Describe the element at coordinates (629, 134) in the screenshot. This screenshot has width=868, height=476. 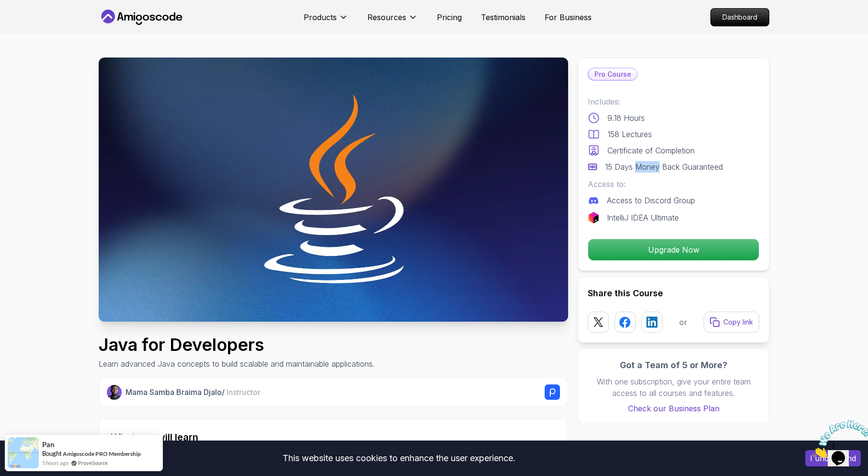
I see `p: 158 Lectures` at that location.